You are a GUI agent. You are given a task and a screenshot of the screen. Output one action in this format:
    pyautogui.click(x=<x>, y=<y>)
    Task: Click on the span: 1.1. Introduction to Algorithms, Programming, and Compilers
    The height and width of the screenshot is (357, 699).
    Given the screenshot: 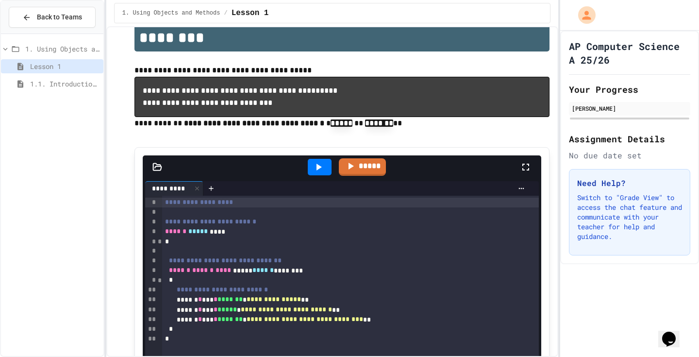 What is the action you would take?
    pyautogui.click(x=65, y=84)
    